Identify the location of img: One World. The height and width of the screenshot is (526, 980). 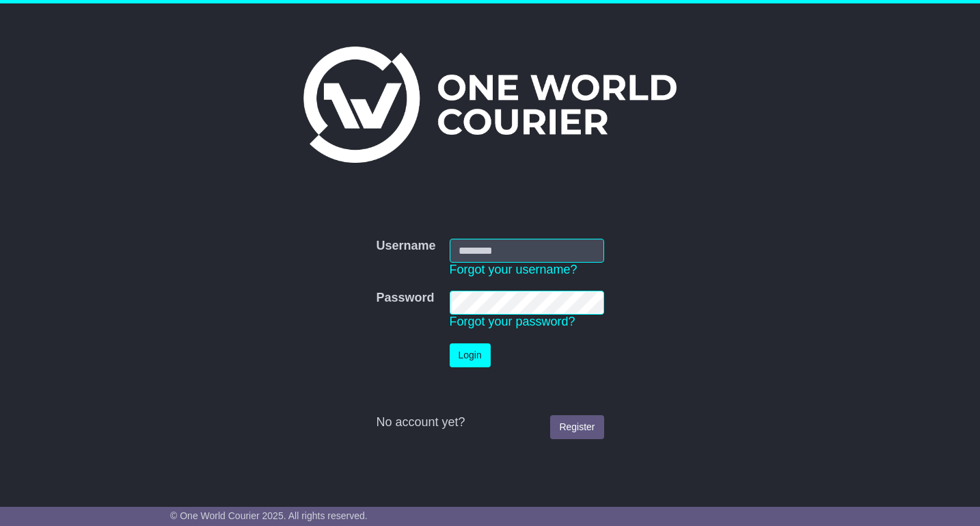
(490, 105).